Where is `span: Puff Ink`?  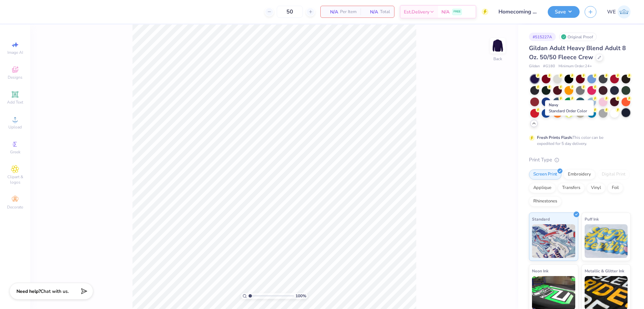 span: Puff Ink is located at coordinates (592, 219).